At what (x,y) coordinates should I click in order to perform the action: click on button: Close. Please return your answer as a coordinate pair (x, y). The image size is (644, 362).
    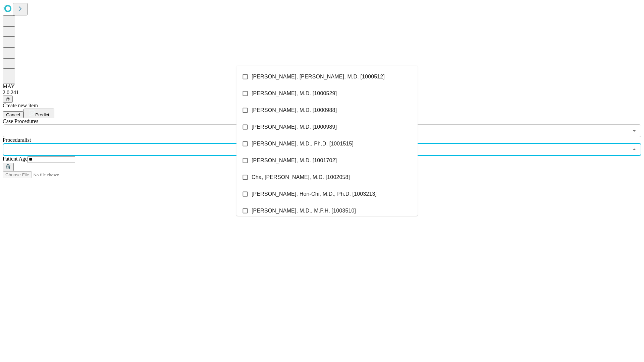
    Looking at the image, I should click on (634, 150).